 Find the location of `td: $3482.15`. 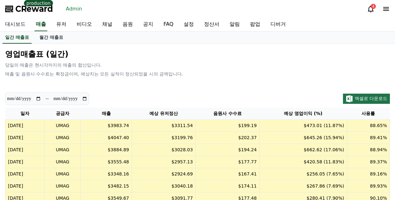

td: $3482.15 is located at coordinates (106, 187).